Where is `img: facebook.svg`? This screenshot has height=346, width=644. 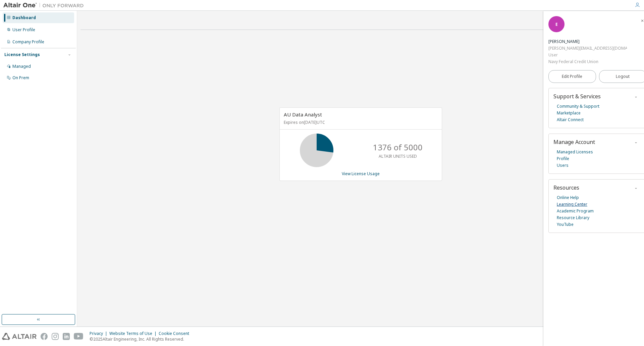
img: facebook.svg is located at coordinates (44, 336).